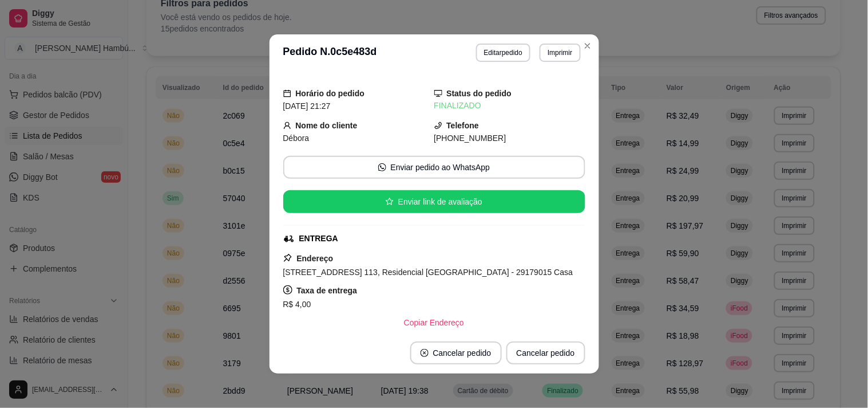 The height and width of the screenshot is (408, 868). Describe the element at coordinates (287, 125) in the screenshot. I see `span: user` at that location.